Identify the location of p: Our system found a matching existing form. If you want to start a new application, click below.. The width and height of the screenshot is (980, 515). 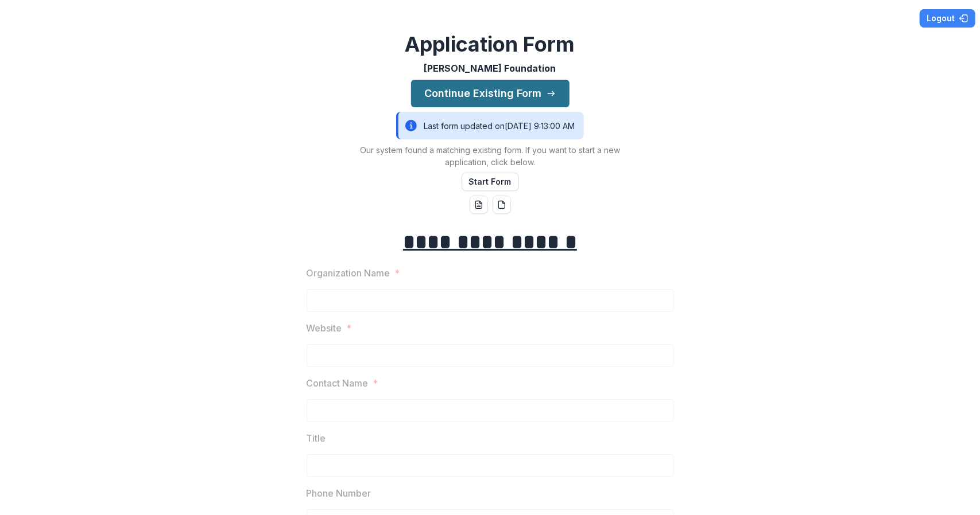
(490, 156).